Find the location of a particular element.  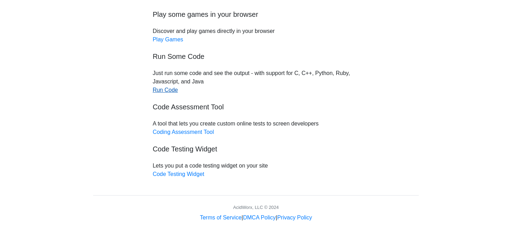

a: Run Code is located at coordinates (165, 90).